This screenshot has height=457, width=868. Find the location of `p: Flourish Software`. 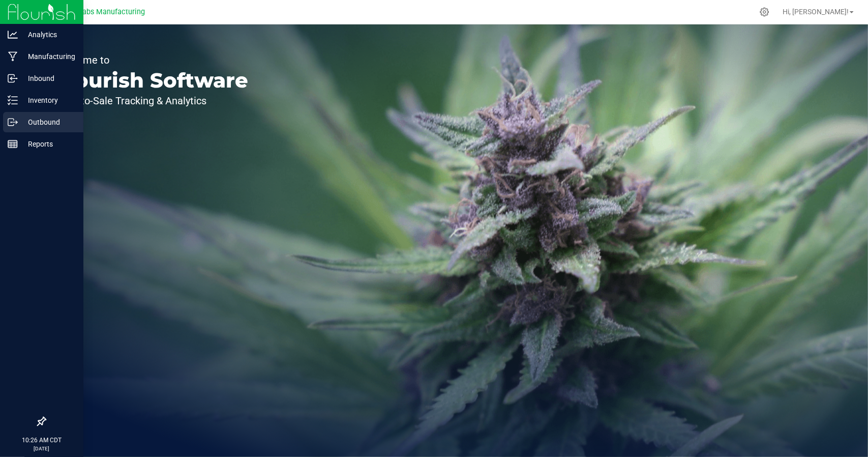

p: Flourish Software is located at coordinates (151, 81).